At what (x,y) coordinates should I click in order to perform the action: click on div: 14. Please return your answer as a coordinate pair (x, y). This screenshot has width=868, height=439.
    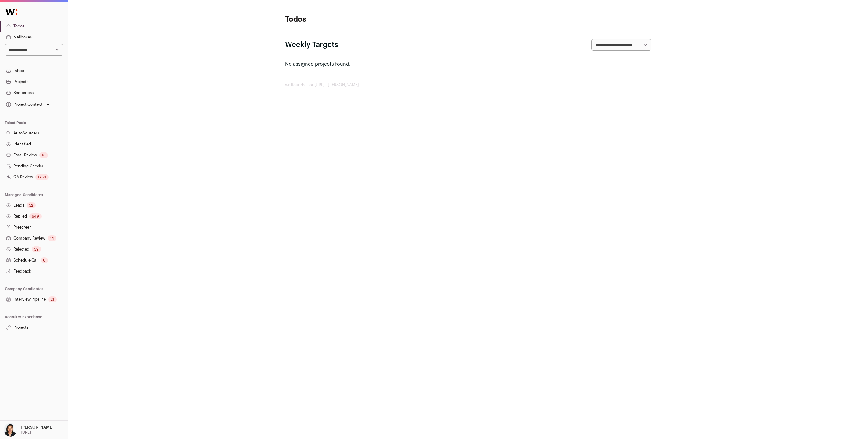
    Looking at the image, I should click on (52, 238).